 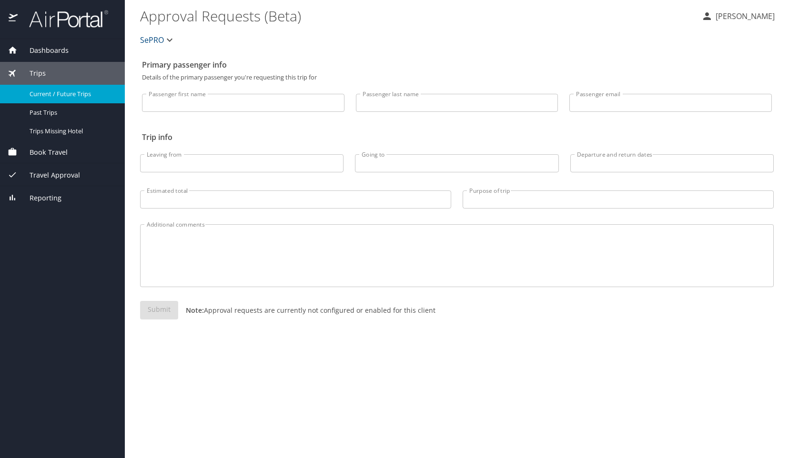 What do you see at coordinates (307, 310) in the screenshot?
I see `p: Approval requests are currently not configured or enabled for this client` at bounding box center [307, 310].